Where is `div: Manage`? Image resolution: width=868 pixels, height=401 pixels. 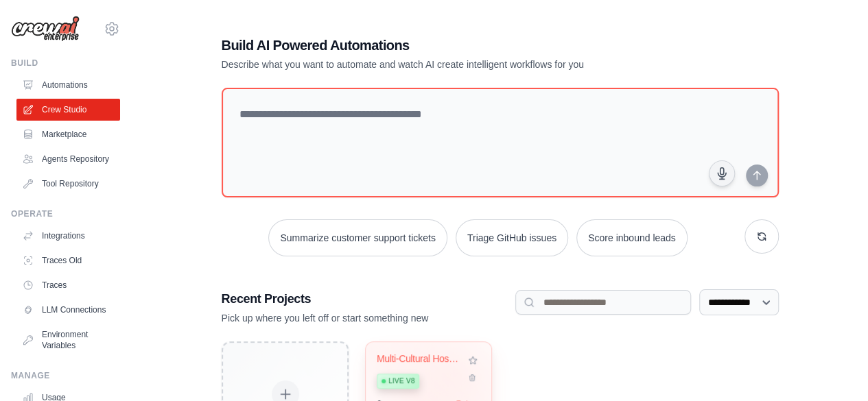 div: Manage is located at coordinates (65, 376).